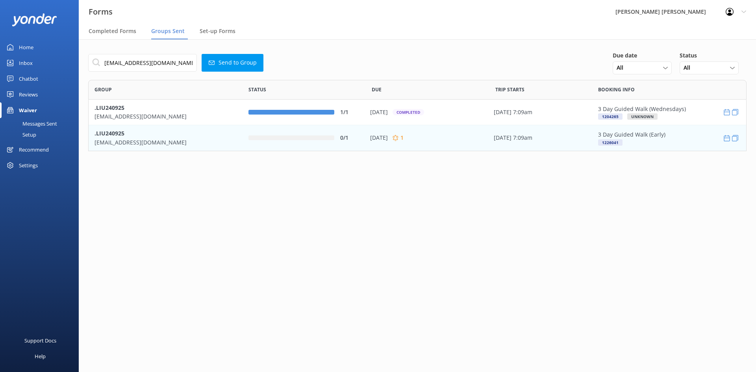  What do you see at coordinates (34, 20) in the screenshot?
I see `img: yonder-white-logo.png` at bounding box center [34, 20].